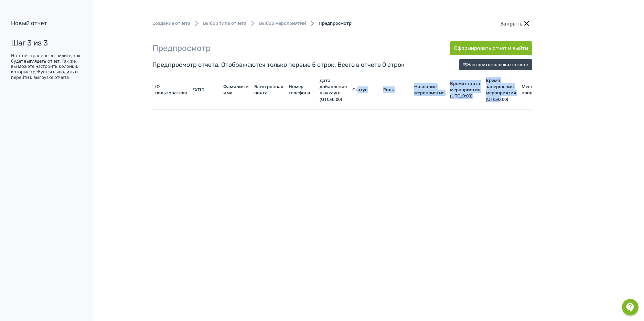  I want to click on button: Сформировать отчет и выйти, so click(491, 48).